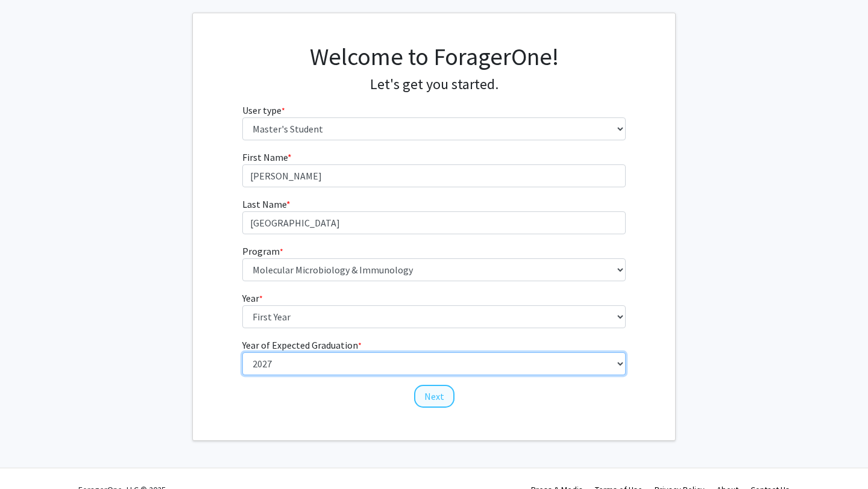 This screenshot has width=868, height=489. Describe the element at coordinates (263, 251) in the screenshot. I see `label: Program` at that location.